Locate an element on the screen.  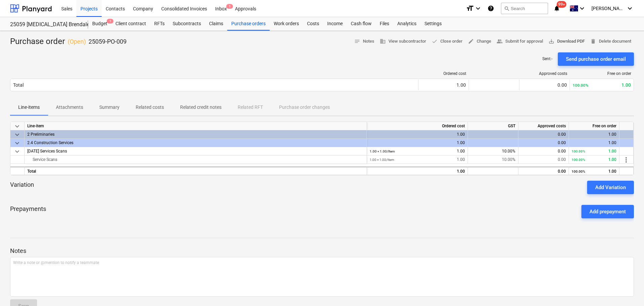
span: 1 is located at coordinates (110, 21).